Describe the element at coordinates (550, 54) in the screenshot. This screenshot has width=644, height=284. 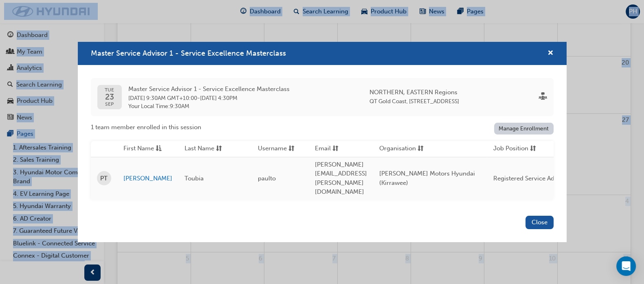
I see `span: cross-icon` at that location.